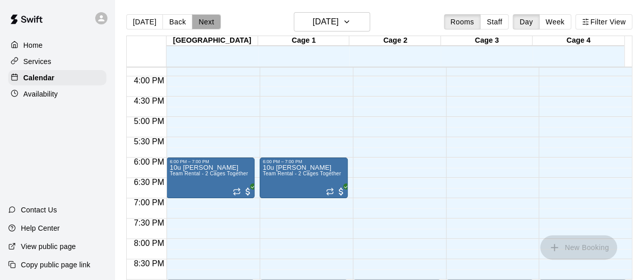 This screenshot has height=280, width=644. Describe the element at coordinates (57, 94) in the screenshot. I see `div: Availability` at that location.